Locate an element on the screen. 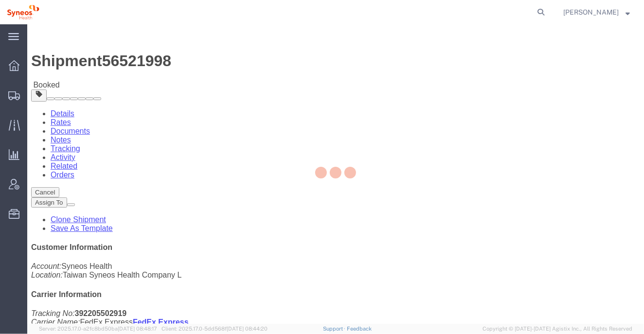 The image size is (644, 334). span: Client: 2025.17.0-5dd568f is located at coordinates (215, 329).